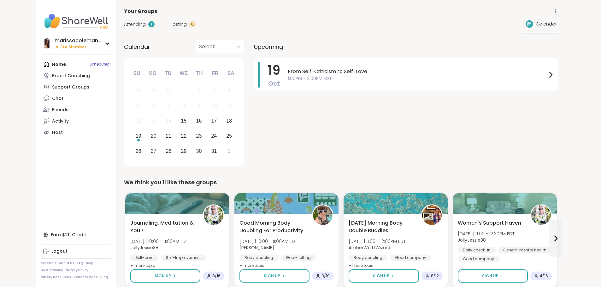 The image size is (601, 287). What do you see at coordinates (184, 121) in the screenshot?
I see `div: month 2025-10` at bounding box center [184, 121].